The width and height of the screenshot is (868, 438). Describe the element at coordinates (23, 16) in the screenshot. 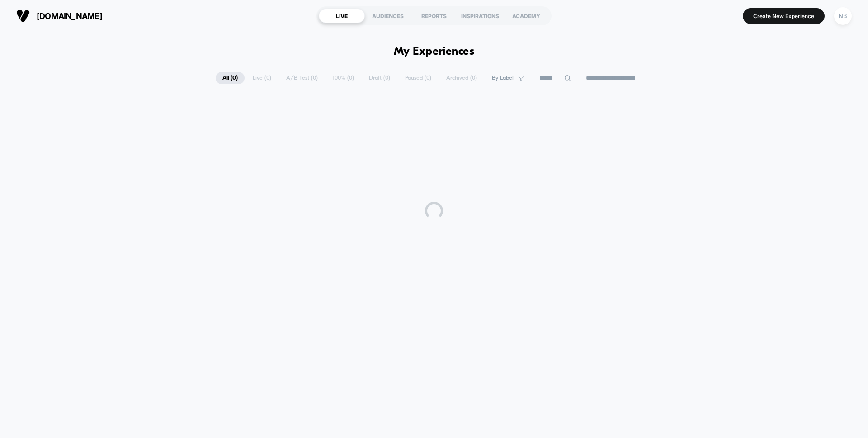

I see `img: Visually logo` at that location.